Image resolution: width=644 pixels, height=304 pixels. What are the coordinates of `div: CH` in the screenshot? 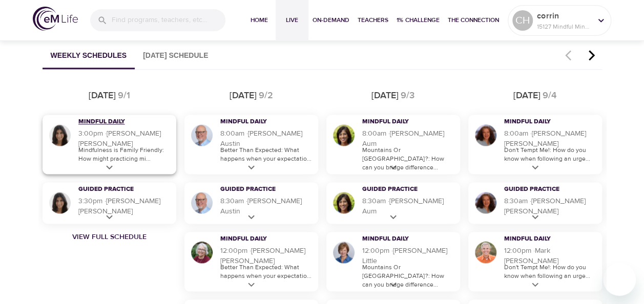 It's located at (523, 21).